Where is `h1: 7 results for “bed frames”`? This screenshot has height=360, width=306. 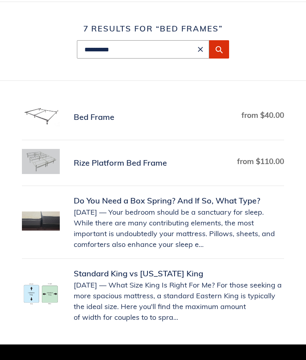
h1: 7 results for “bed frames” is located at coordinates (153, 29).